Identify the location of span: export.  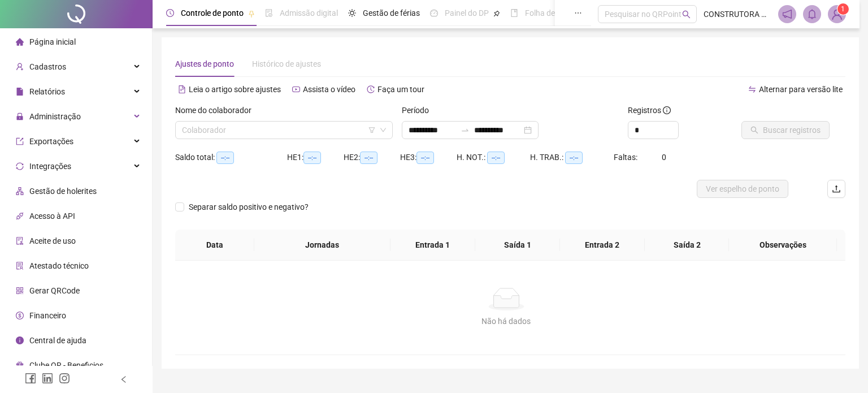
(20, 142).